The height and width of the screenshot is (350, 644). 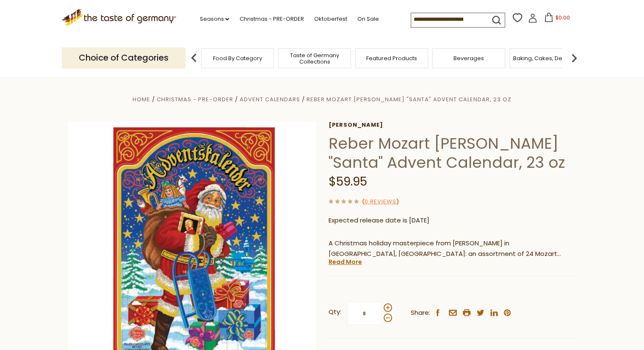 I want to click on a: On Sale, so click(x=368, y=19).